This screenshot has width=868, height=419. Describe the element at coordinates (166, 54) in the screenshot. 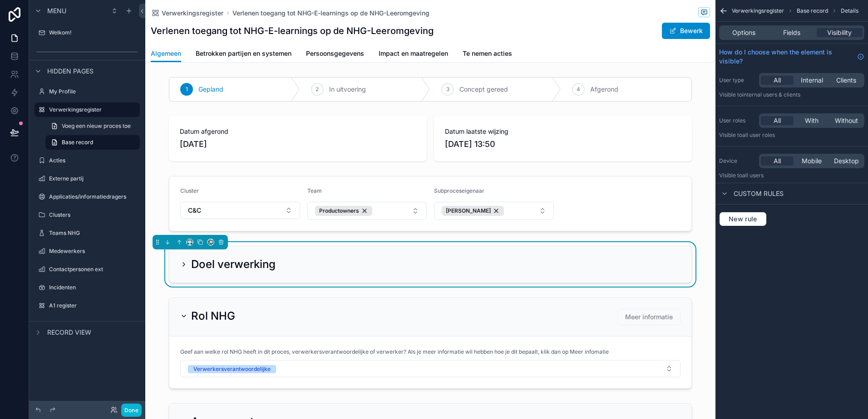

I see `a: Algemeen` at that location.